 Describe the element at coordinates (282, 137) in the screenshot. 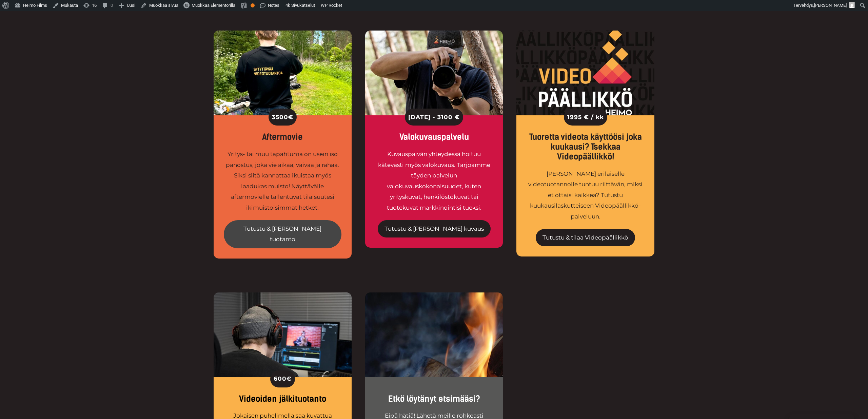

I see `div: Aftermovie` at that location.